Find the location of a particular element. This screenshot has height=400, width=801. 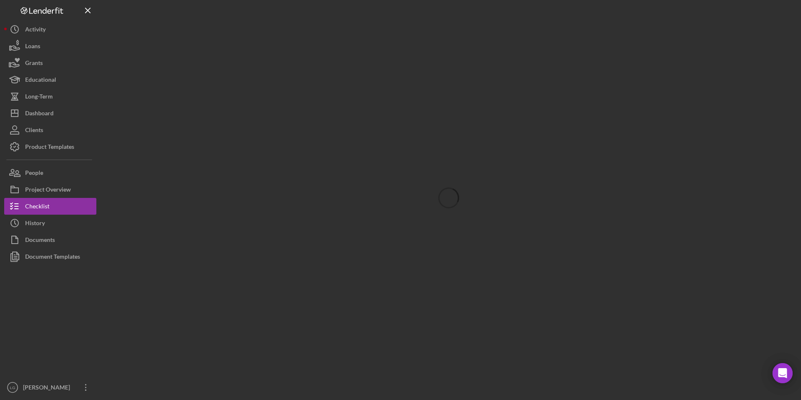

a: Documents is located at coordinates (50, 240).